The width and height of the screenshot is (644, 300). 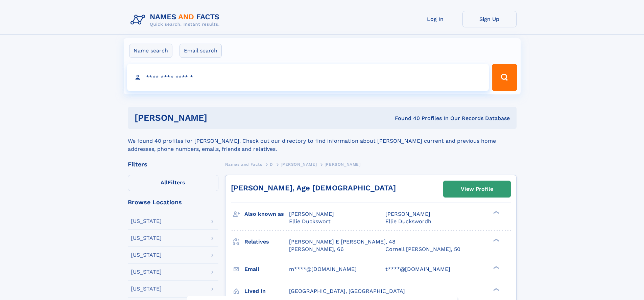 What do you see at coordinates (267, 242) in the screenshot?
I see `h3: Relatives` at bounding box center [267, 242].